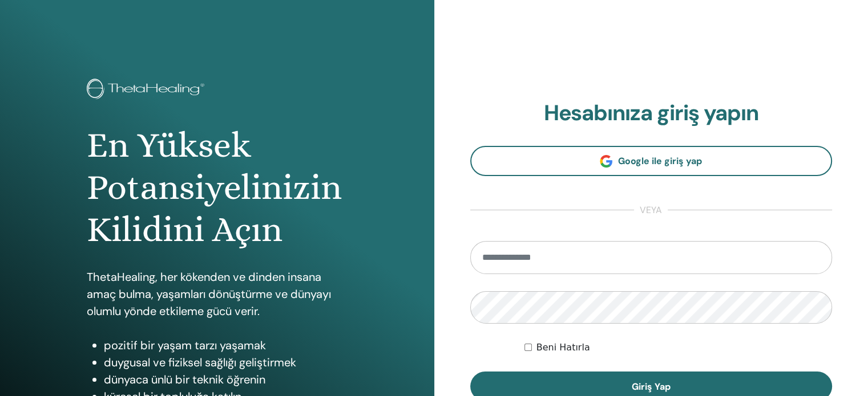 Image resolution: width=868 pixels, height=396 pixels. What do you see at coordinates (225, 380) in the screenshot?
I see `li: dünyaca ünlü bir teknik öğrenin` at bounding box center [225, 380].